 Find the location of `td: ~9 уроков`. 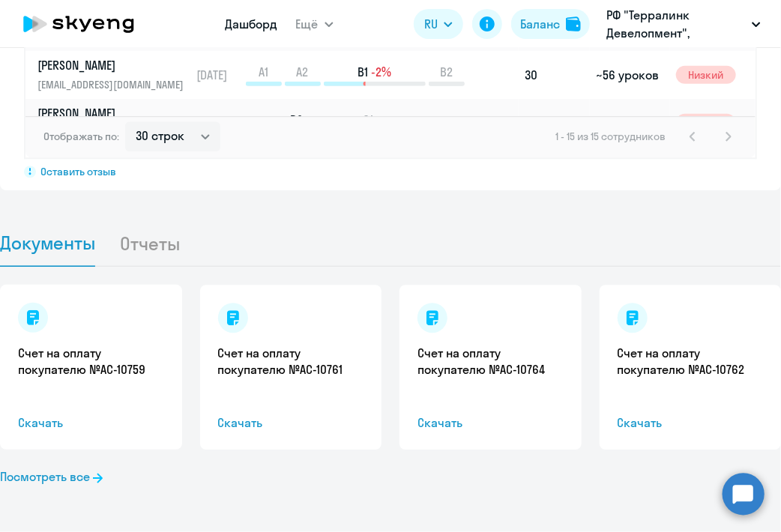

td: ~9 уроков is located at coordinates (630, 123).